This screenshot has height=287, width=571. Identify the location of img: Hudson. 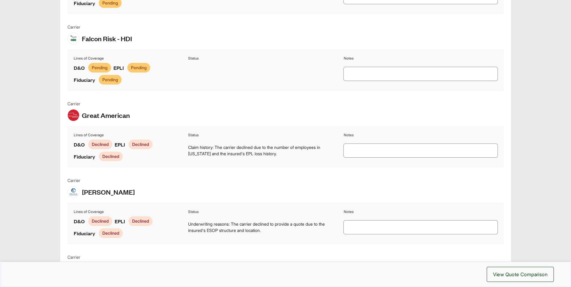
(73, 192).